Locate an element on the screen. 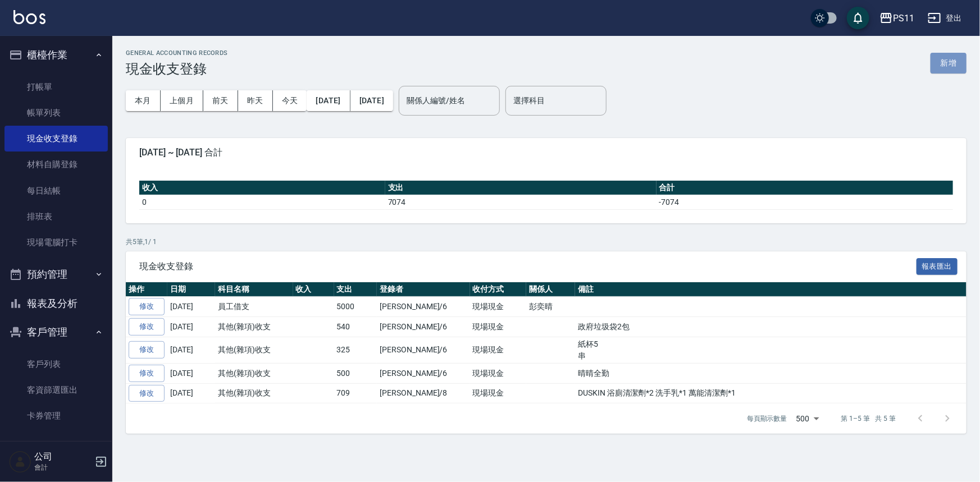 The height and width of the screenshot is (482, 980). a: 每日結帳 is located at coordinates (56, 191).